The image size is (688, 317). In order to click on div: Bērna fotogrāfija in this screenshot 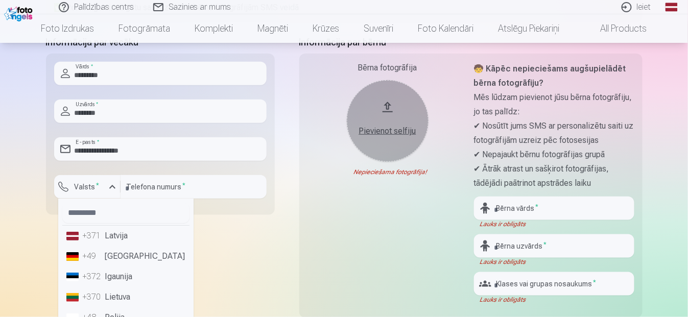, I will do `click(388, 68)`.